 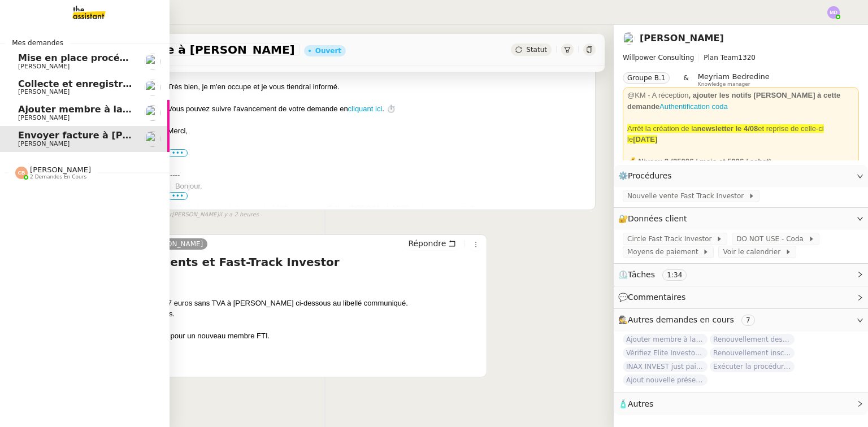 I want to click on span: Plan Team, so click(x=721, y=58).